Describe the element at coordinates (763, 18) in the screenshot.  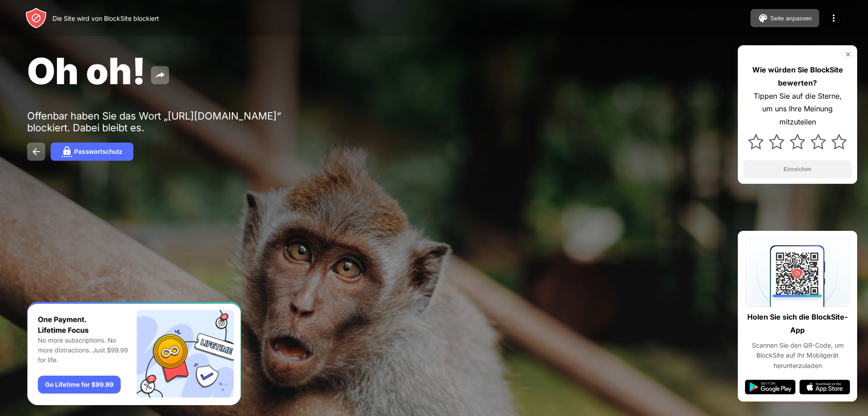
I see `img: pallet.svg` at that location.